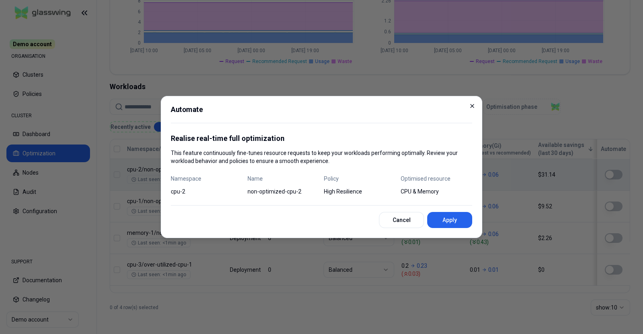 This screenshot has height=334, width=643. I want to click on div: This feature continuously fine-tunes resource requests to keep your workloads performing optimall..., so click(321, 149).